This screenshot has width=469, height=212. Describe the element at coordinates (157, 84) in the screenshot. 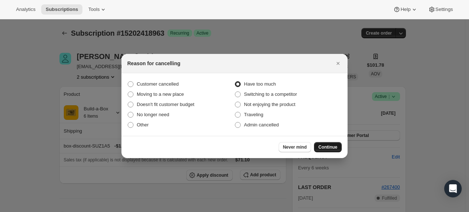

I see `span: Customer cancelled` at that location.